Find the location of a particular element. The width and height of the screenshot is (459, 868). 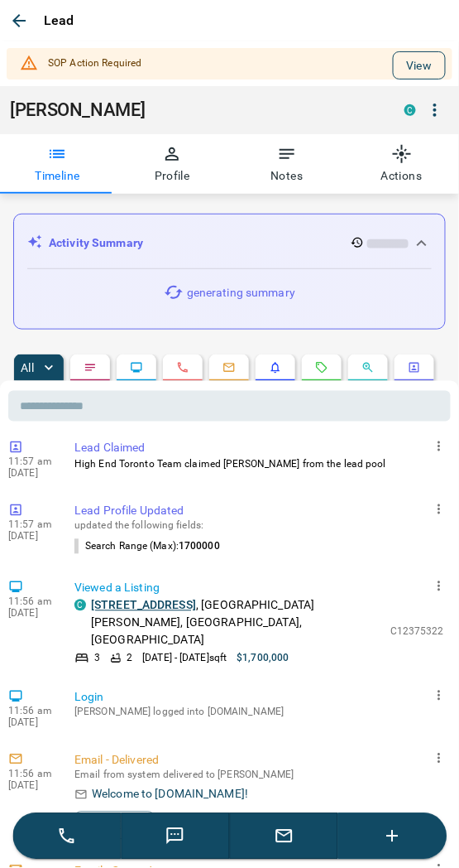

svg: Lead Browsing Activity is located at coordinates (136, 368).